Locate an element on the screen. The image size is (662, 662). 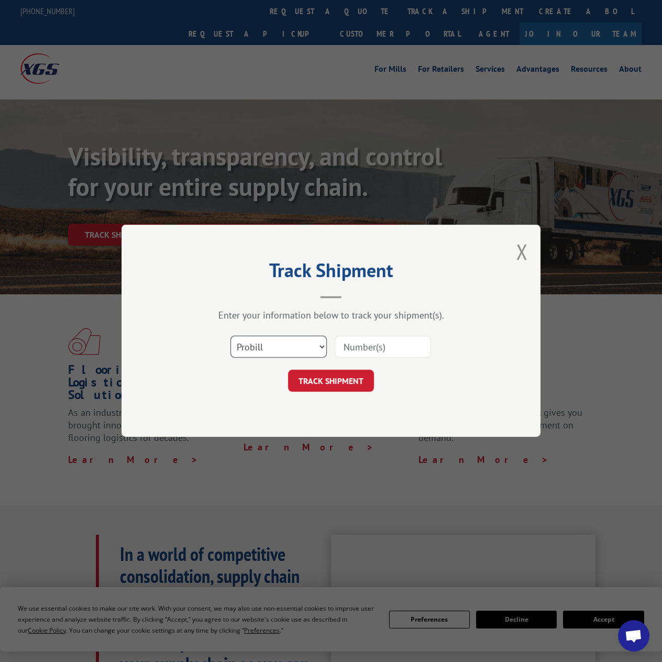
div: Open chat is located at coordinates (634, 636).